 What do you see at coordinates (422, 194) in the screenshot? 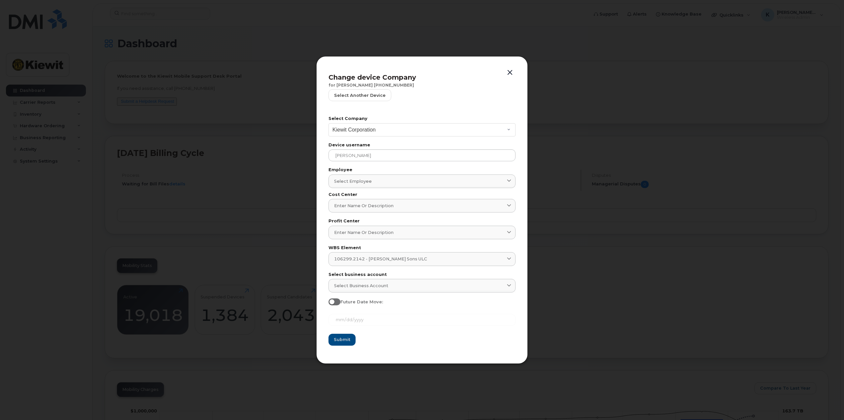
I see `label: Cost Center` at bounding box center [422, 194].